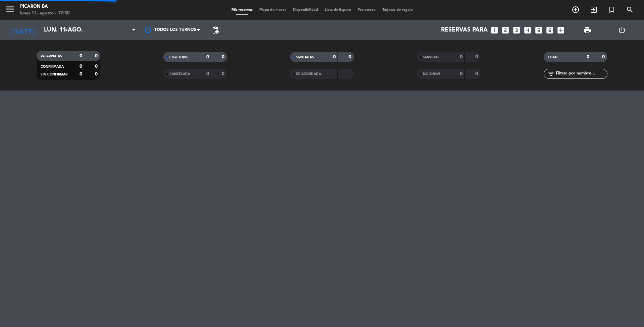  What do you see at coordinates (305, 58) in the screenshot?
I see `span: SENTADAS` at bounding box center [305, 58].